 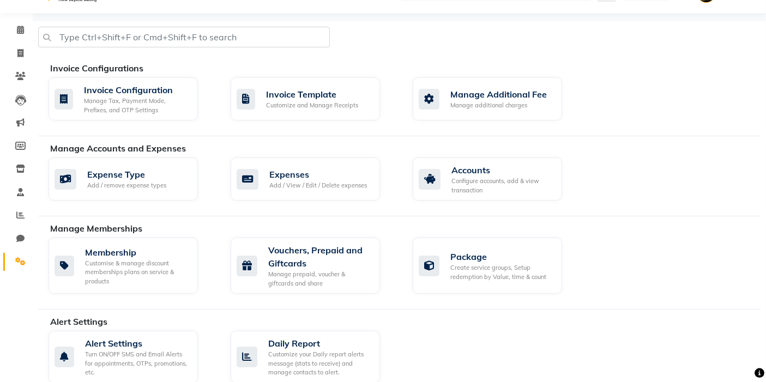 What do you see at coordinates (131, 266) in the screenshot?
I see `a: MembershipCustomise & manage discount memberships plans on service & products` at bounding box center [131, 266].